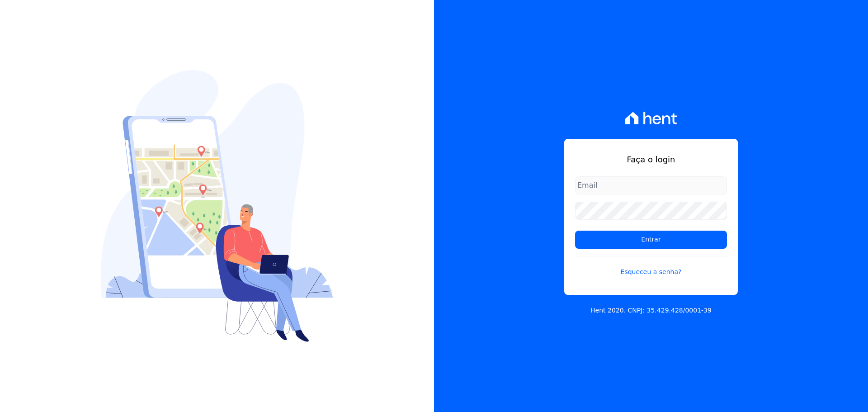 The height and width of the screenshot is (412, 868). Describe the element at coordinates (651, 159) in the screenshot. I see `h1: Faça o login` at that location.